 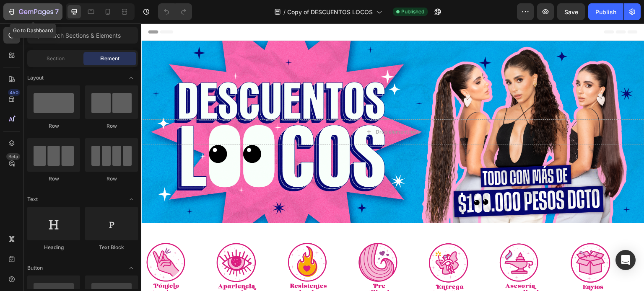 What do you see at coordinates (33, 12) in the screenshot?
I see `button: 7` at bounding box center [33, 12].